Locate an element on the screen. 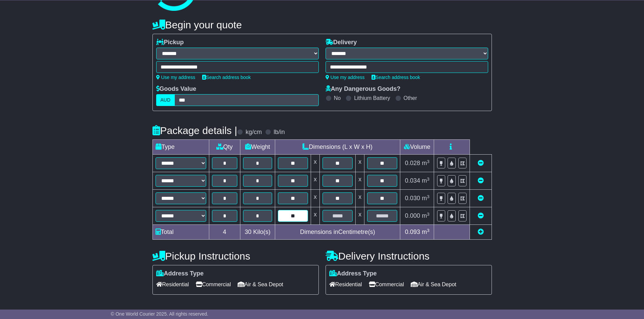 This screenshot has width=644, height=319. a: Add new item is located at coordinates (481, 232).